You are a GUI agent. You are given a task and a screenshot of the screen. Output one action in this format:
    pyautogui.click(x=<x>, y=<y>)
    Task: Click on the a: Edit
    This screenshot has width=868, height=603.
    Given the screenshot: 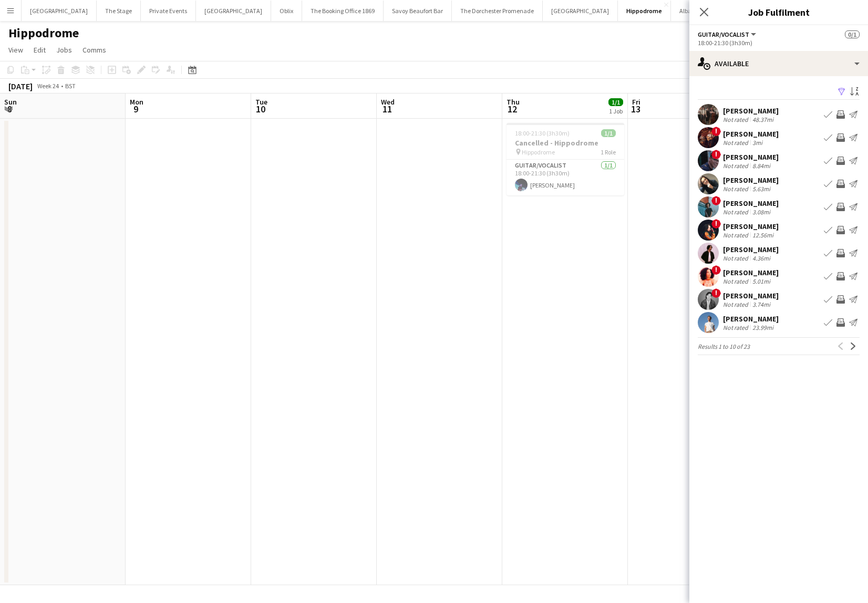 What is the action you would take?
    pyautogui.click(x=40, y=50)
    